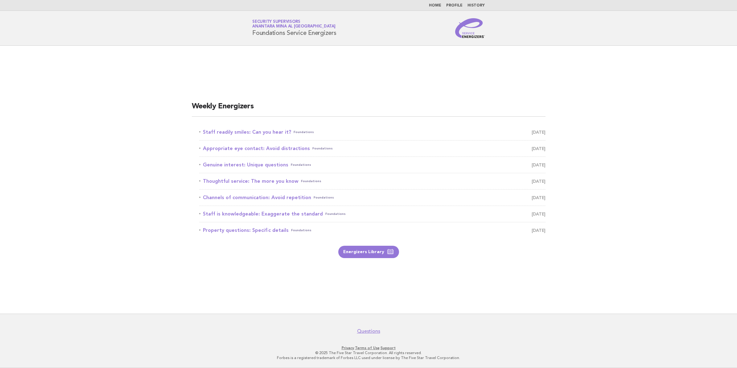 The width and height of the screenshot is (737, 368). I want to click on a: Profile, so click(454, 6).